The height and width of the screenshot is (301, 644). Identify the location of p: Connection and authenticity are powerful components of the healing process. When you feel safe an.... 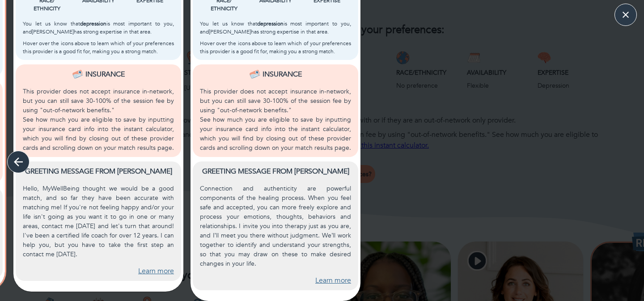
(276, 226).